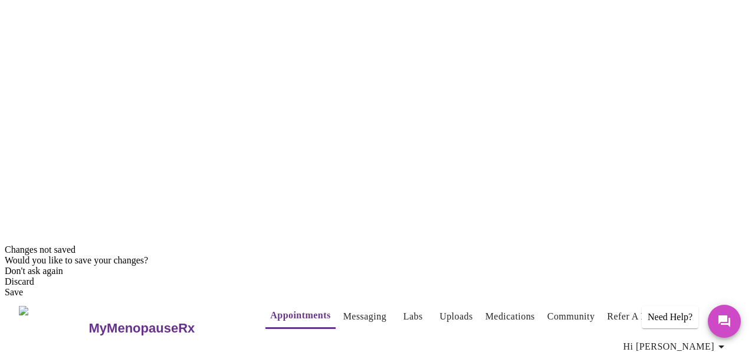  Describe the element at coordinates (365, 316) in the screenshot. I see `a: Messaging` at that location.